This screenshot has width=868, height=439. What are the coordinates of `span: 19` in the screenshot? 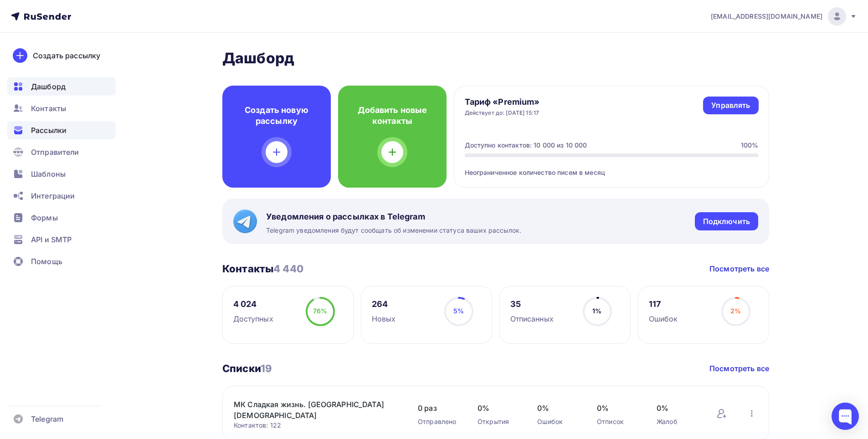 It's located at (266, 368).